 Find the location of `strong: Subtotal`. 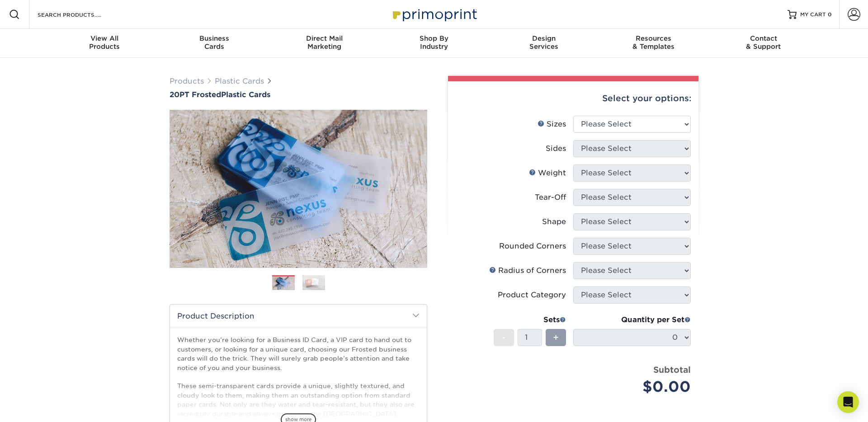

strong: Subtotal is located at coordinates (672, 370).